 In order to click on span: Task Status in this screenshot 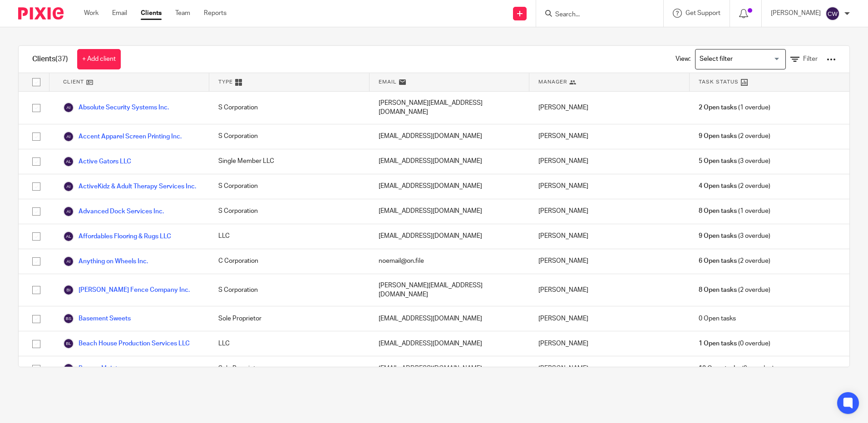, I will do `click(719, 82)`.